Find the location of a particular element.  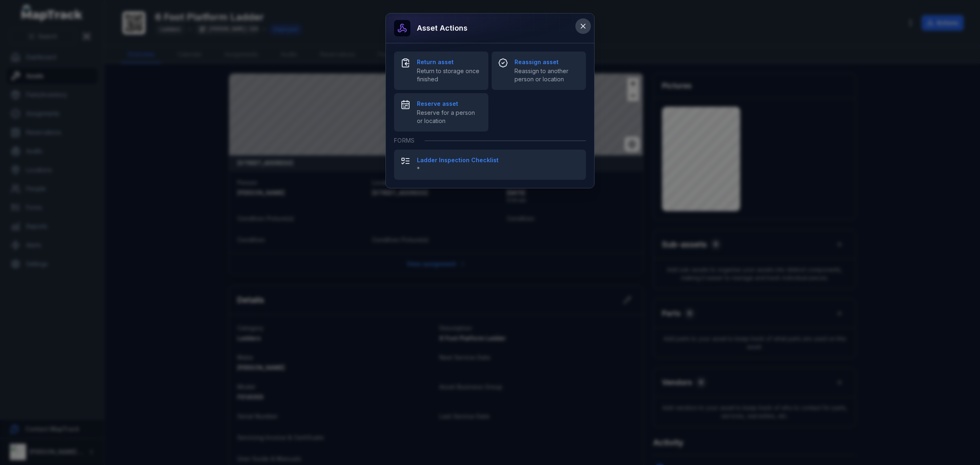

strong: Return asset is located at coordinates (449, 62).